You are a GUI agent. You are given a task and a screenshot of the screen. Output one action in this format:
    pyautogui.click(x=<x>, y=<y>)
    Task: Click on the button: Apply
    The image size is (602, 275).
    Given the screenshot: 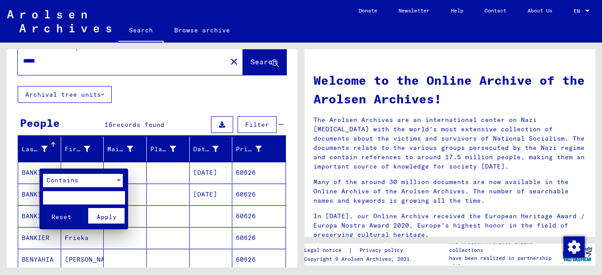 What is the action you would take?
    pyautogui.click(x=106, y=216)
    